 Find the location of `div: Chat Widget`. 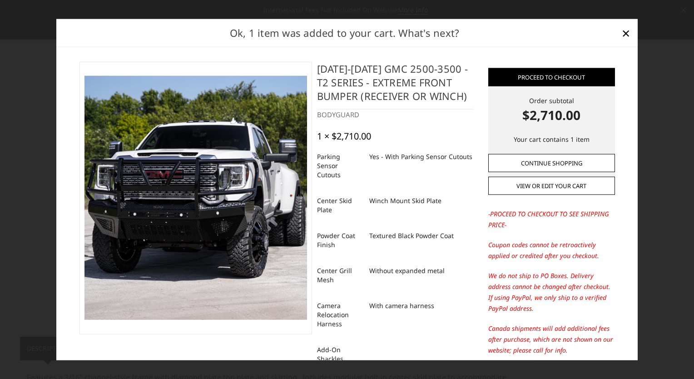

div: Chat Widget is located at coordinates (672, 357).